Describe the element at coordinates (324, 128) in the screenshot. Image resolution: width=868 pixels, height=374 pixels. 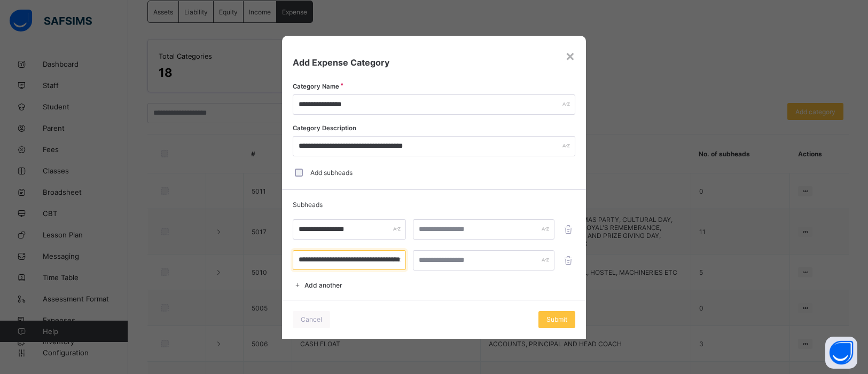
I see `label: Category Description` at that location.